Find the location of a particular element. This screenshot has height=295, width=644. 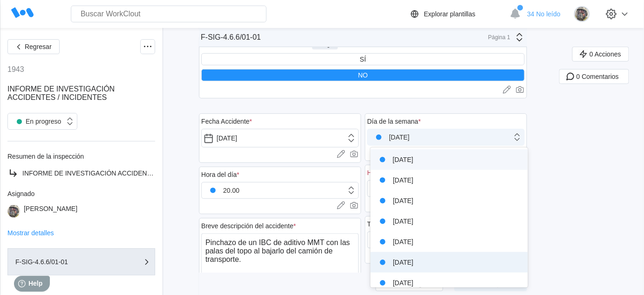

div: En progreso is located at coordinates (37, 121).